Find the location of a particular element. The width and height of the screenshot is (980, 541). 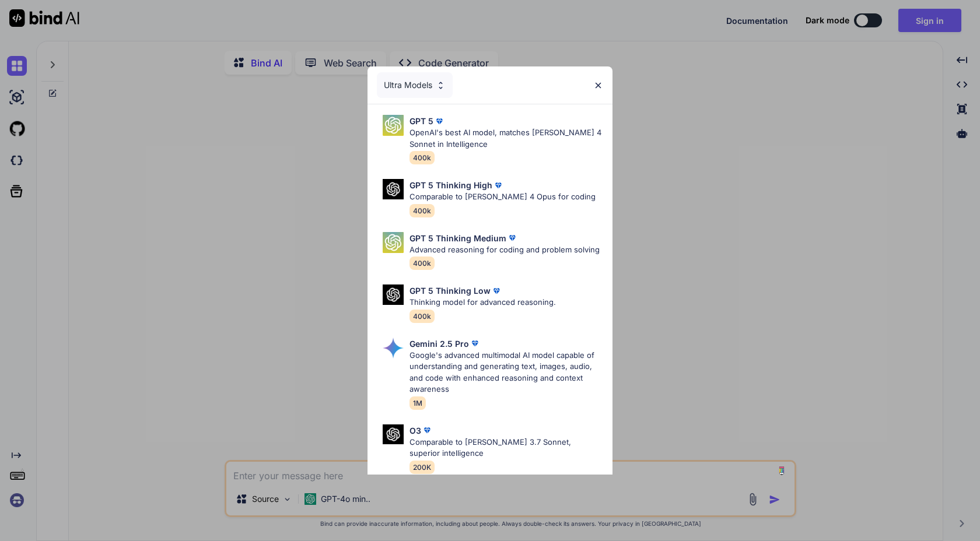

p: GPT 5 Thinking Low is located at coordinates (450, 290).